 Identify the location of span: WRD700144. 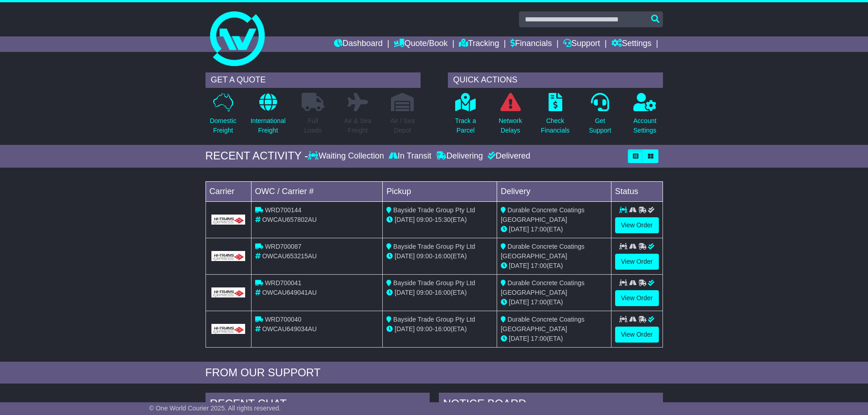
(283, 210).